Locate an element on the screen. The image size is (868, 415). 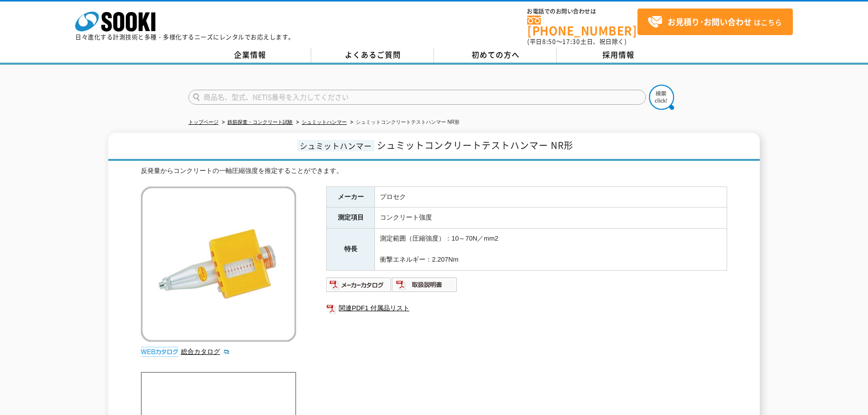
th: メーカー is located at coordinates (351, 197).